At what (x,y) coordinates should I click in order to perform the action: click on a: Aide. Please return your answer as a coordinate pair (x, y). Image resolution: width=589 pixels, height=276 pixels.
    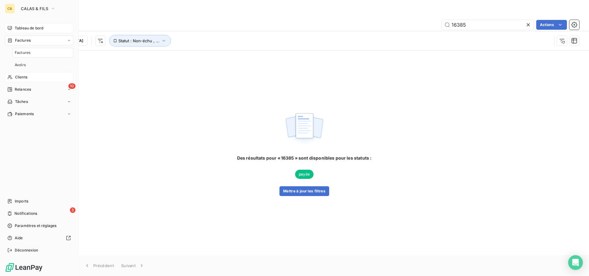
    Looking at the image, I should click on (39, 238).